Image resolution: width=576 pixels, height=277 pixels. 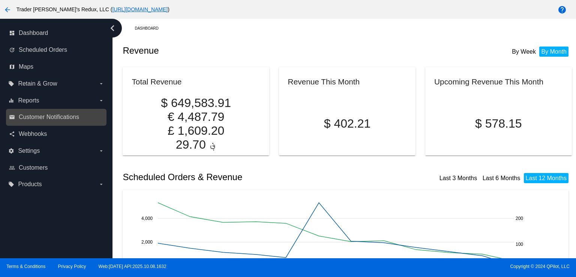 I want to click on i: share, so click(x=12, y=134).